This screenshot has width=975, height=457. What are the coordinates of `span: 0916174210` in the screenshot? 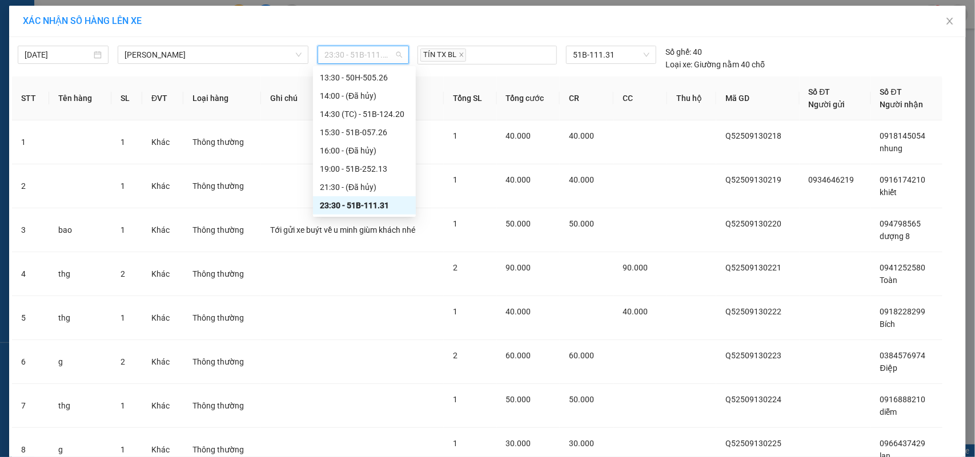 It's located at (903, 180).